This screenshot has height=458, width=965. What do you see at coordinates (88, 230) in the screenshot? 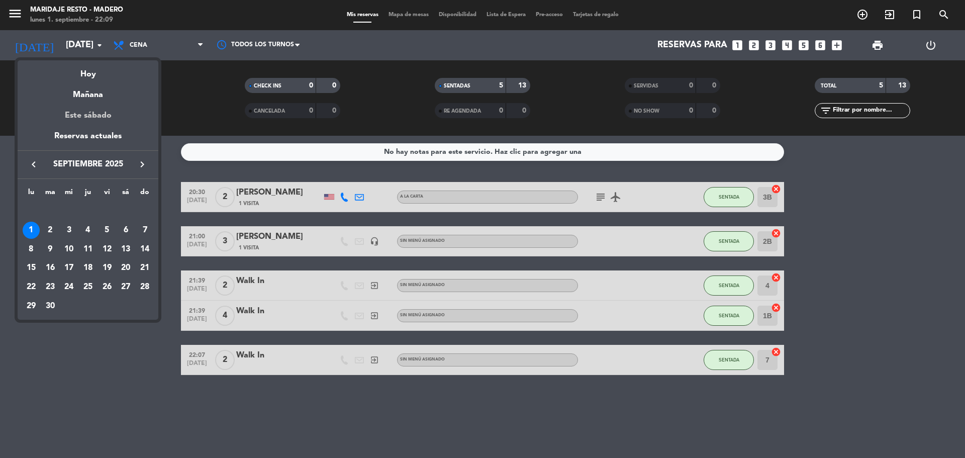
I see `div: 4` at bounding box center [88, 230].